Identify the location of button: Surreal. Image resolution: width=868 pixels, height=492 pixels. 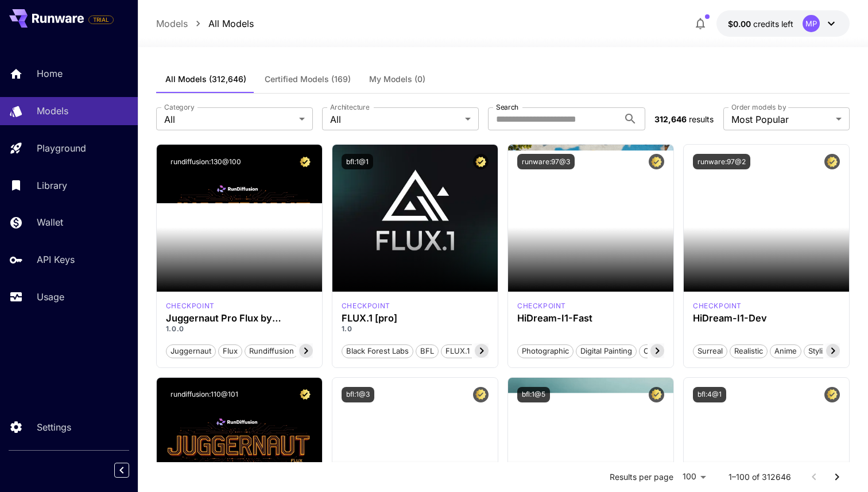
(710, 350).